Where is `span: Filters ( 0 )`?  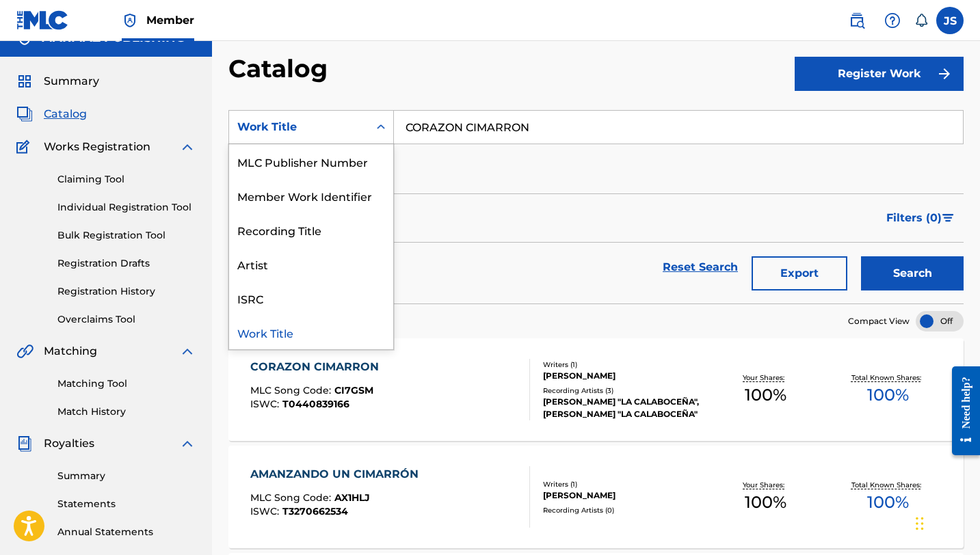
span: Filters ( 0 ) is located at coordinates (913, 218).